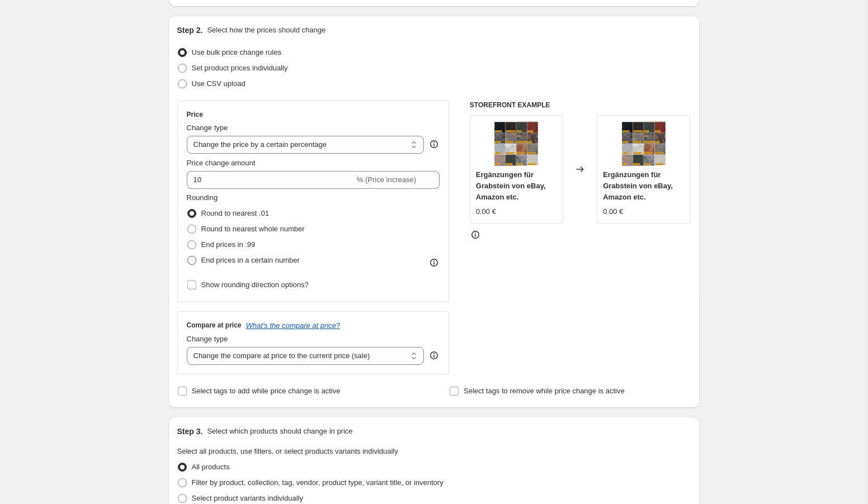 This screenshot has height=504, width=868. Describe the element at coordinates (190, 30) in the screenshot. I see `h2: Step 2.` at that location.